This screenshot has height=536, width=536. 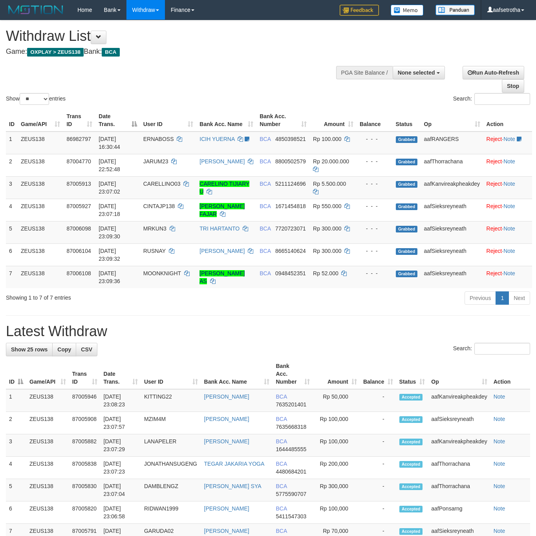 What do you see at coordinates (85, 512) in the screenshot?
I see `td: 87005820` at bounding box center [85, 512].